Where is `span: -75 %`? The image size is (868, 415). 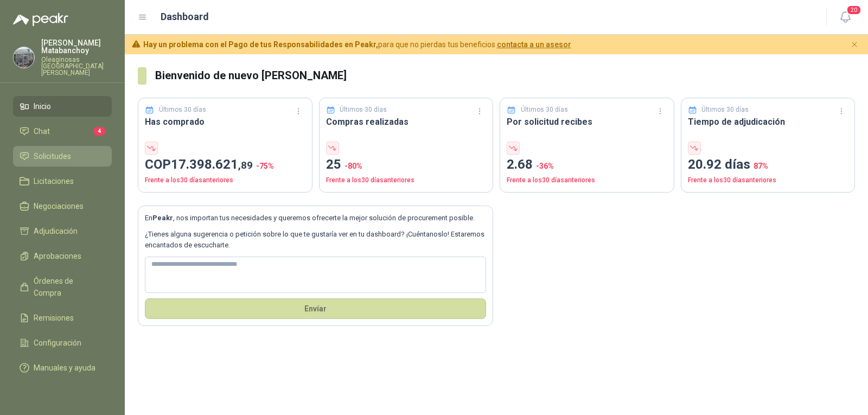
span: -75 % is located at coordinates (265, 166).